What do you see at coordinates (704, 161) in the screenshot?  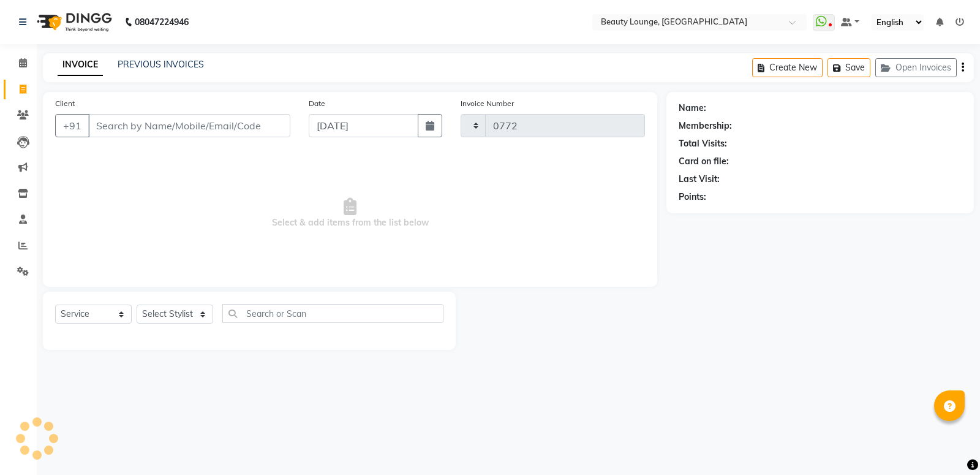 I see `div: Card on file:` at bounding box center [704, 161].